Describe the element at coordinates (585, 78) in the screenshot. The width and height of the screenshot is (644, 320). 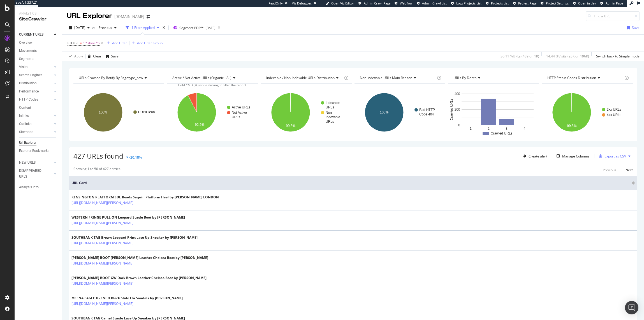
I see `h4: HTTP Status Codes Distribution` at that location.